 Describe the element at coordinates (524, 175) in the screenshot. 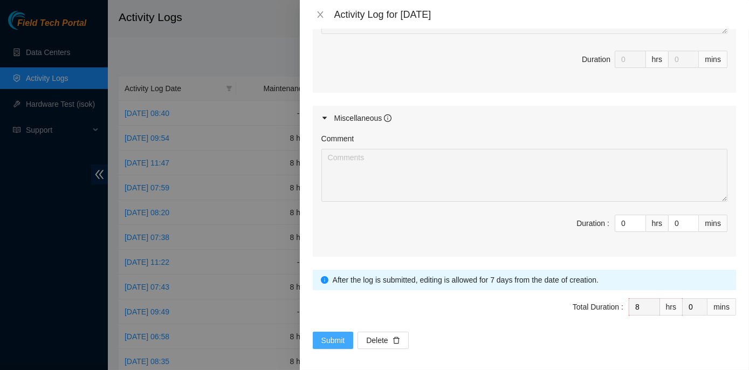

I see `textarea: Comment` at that location.